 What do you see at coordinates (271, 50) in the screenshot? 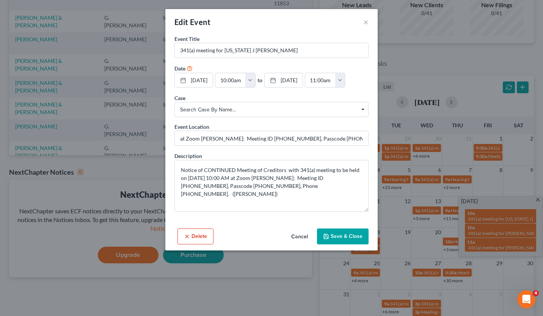
I see `input: Enter event name...` at bounding box center [271, 50].